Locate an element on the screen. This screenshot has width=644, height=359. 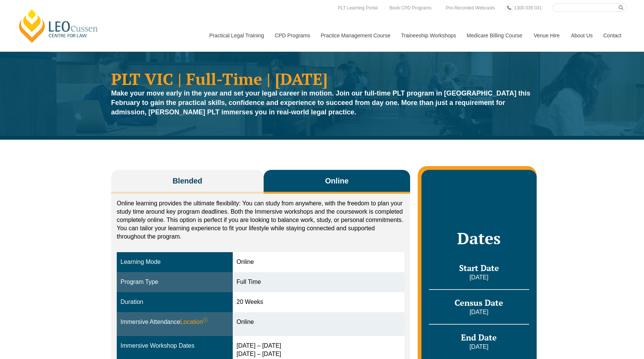
a: CPD Programs is located at coordinates (292, 35).